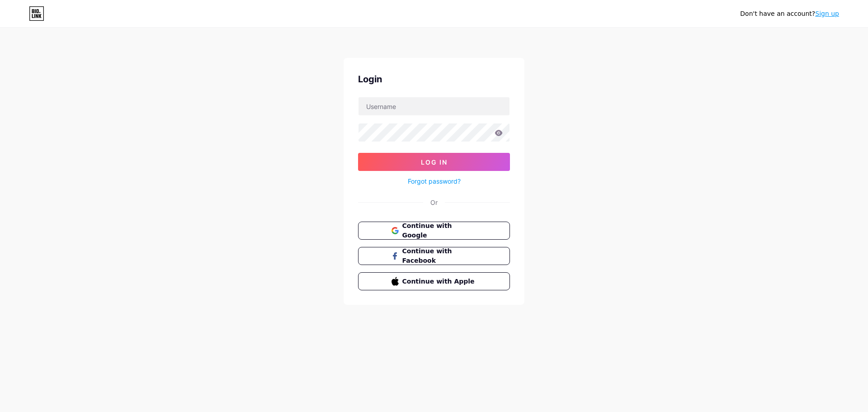 The height and width of the screenshot is (412, 868). Describe the element at coordinates (440, 256) in the screenshot. I see `span: Continue with Facebook` at that location.